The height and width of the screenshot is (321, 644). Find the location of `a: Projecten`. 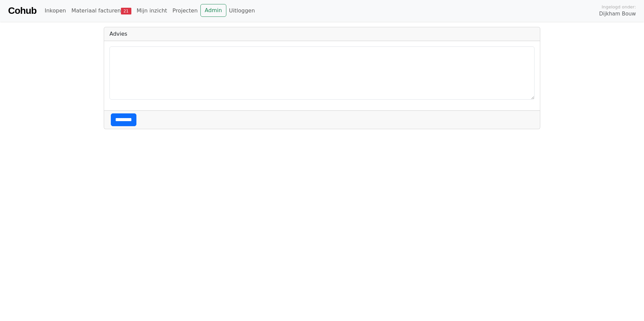

a: Projecten is located at coordinates (185, 11).